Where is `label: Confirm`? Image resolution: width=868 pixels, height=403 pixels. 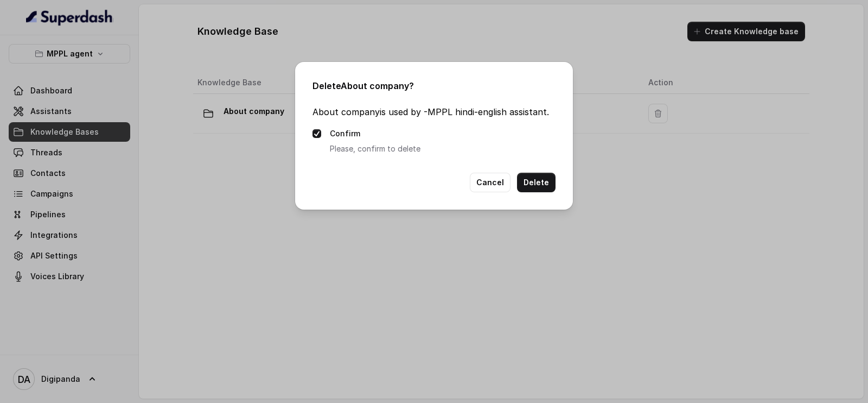 label: Confirm is located at coordinates (345, 133).